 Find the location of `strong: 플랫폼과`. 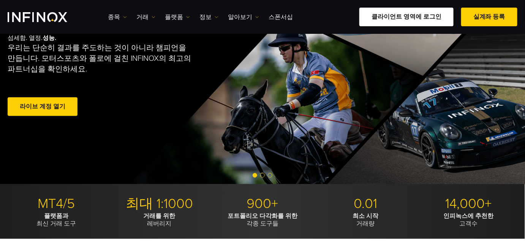

strong: 플랫폼과 is located at coordinates (56, 216).